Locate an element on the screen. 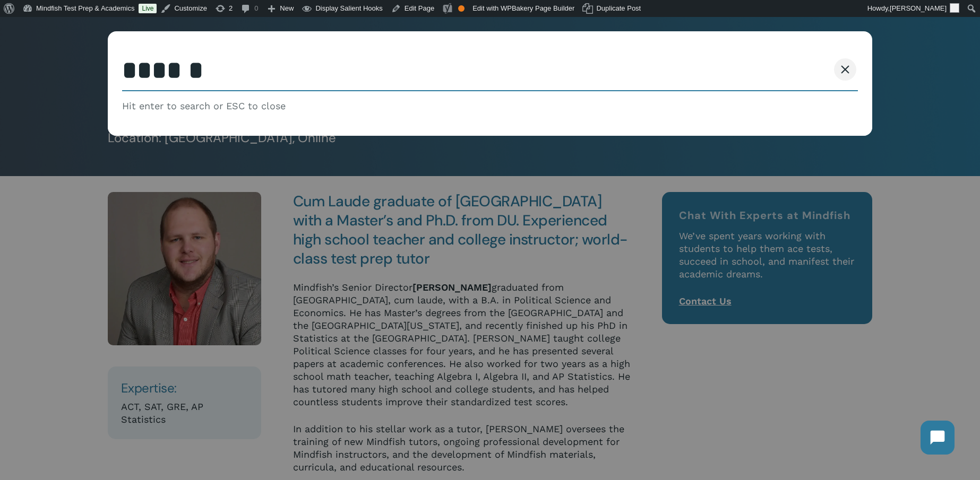 The image size is (980, 480). input: Search is located at coordinates (490, 71).